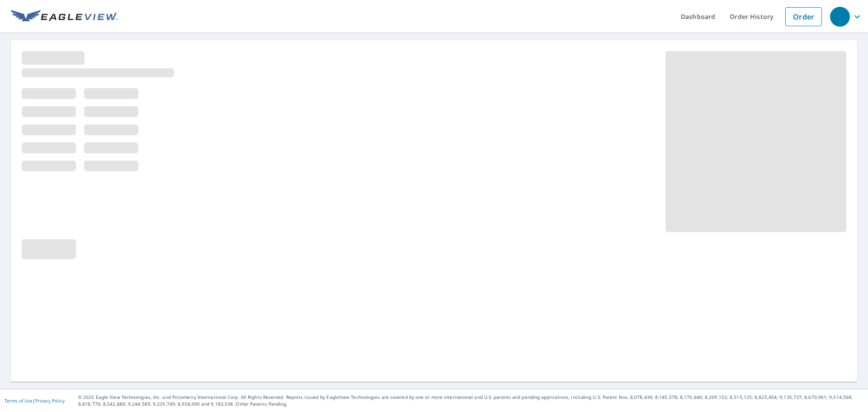 This screenshot has height=412, width=868. I want to click on a: Terms of Use, so click(19, 400).